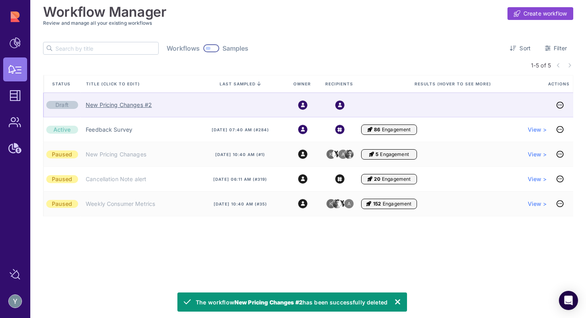  What do you see at coordinates (183, 48) in the screenshot?
I see `span: Workflows` at bounding box center [183, 48].